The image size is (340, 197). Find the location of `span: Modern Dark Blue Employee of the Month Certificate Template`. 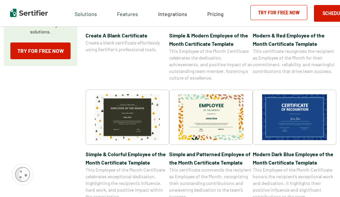

span: Modern Dark Blue Employee of the Month Certificate Template is located at coordinates (294, 158).